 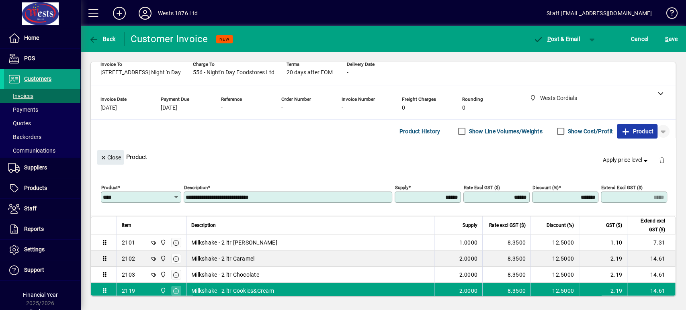 I want to click on button: Save, so click(x=671, y=39).